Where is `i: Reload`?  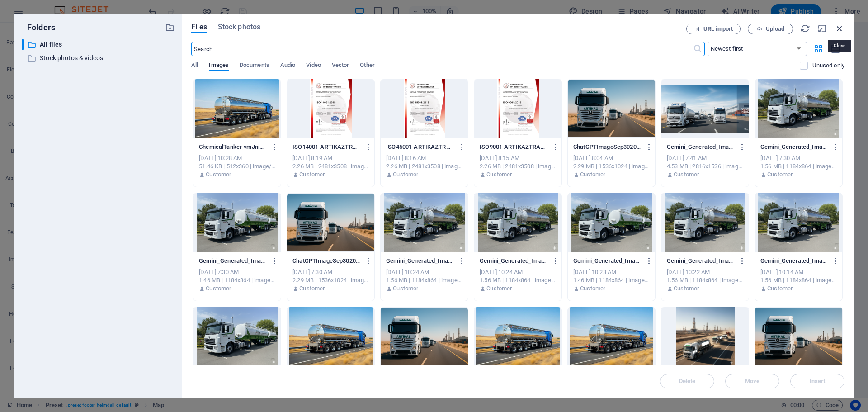
i: Reload is located at coordinates (805, 29).